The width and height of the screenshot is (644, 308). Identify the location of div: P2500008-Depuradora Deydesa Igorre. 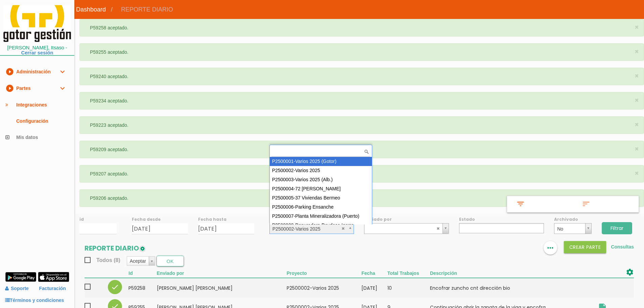
(321, 225).